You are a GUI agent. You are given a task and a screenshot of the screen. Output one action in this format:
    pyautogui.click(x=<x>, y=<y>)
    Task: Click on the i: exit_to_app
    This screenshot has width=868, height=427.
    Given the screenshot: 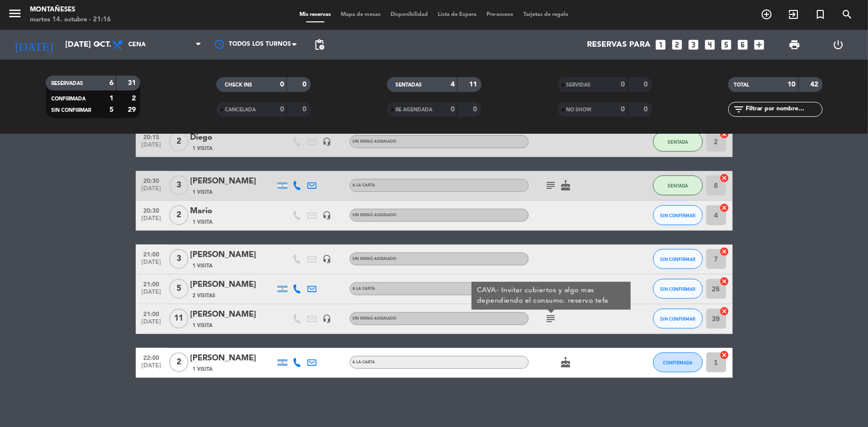 What is the action you would take?
    pyautogui.click(x=793, y=14)
    